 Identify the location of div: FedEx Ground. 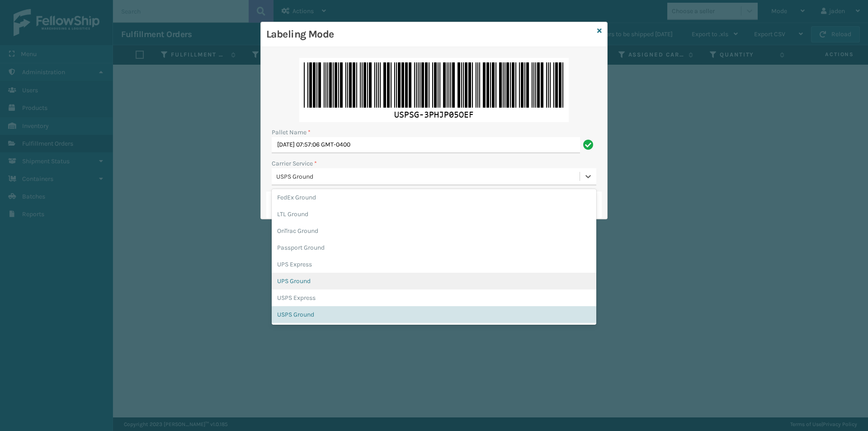
(434, 197).